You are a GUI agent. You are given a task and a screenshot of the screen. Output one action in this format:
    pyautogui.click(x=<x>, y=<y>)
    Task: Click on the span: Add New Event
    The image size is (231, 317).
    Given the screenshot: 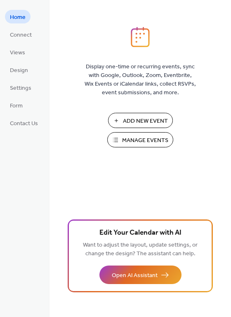 What is the action you would take?
    pyautogui.click(x=145, y=121)
    